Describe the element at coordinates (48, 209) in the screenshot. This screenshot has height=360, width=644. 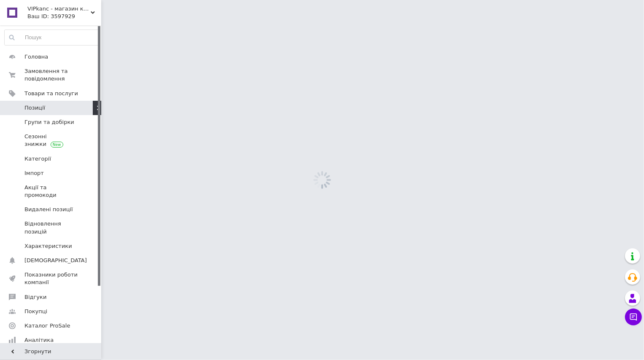
I see `span: Видалені позиції` at that location.